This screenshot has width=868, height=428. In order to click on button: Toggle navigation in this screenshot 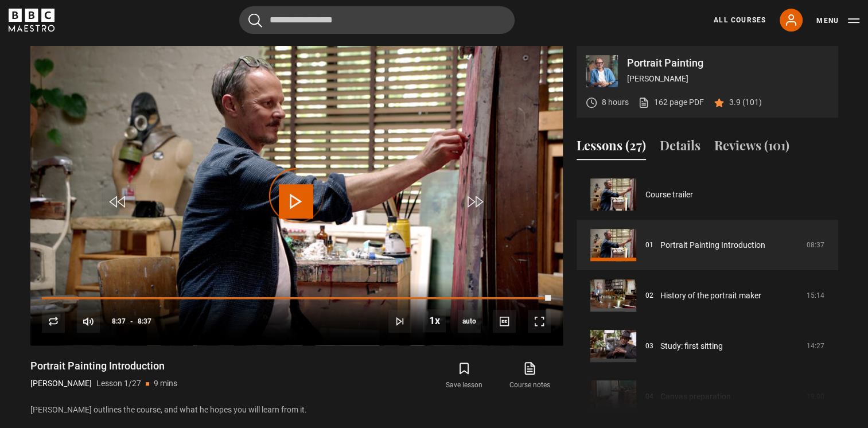, I will do `click(838, 20)`.